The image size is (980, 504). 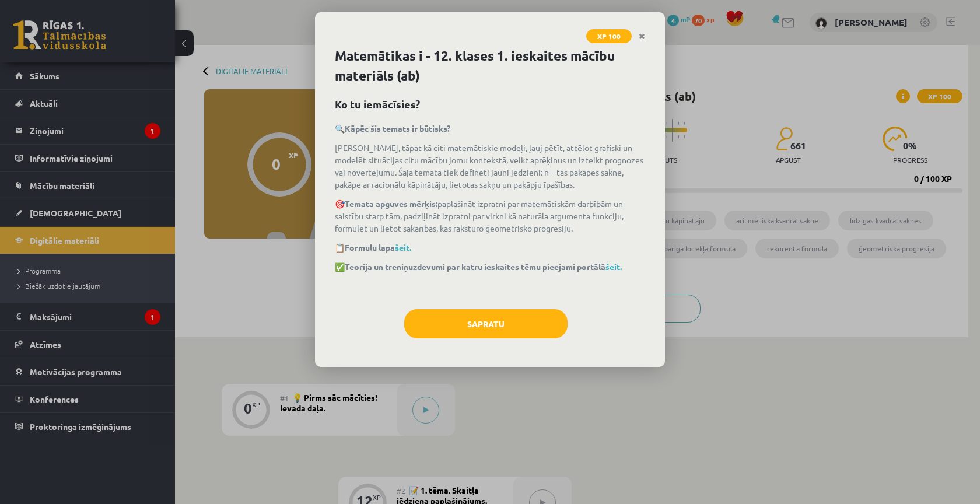 I want to click on strong: Formulu lapa, so click(x=378, y=247).